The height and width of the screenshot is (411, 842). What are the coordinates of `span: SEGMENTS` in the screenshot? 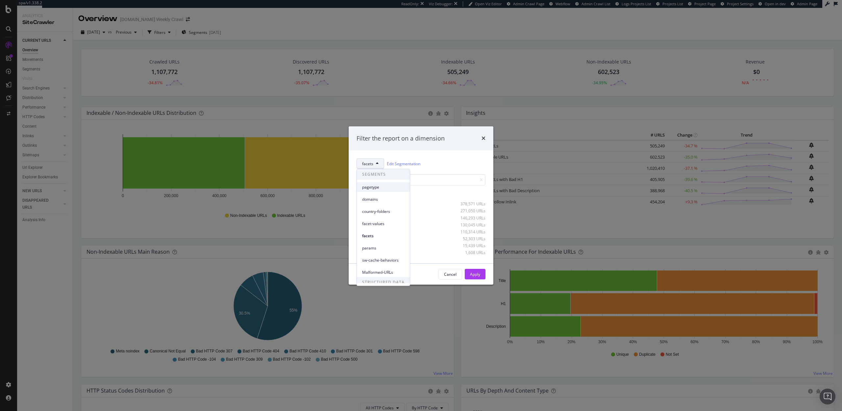 It's located at (383, 174).